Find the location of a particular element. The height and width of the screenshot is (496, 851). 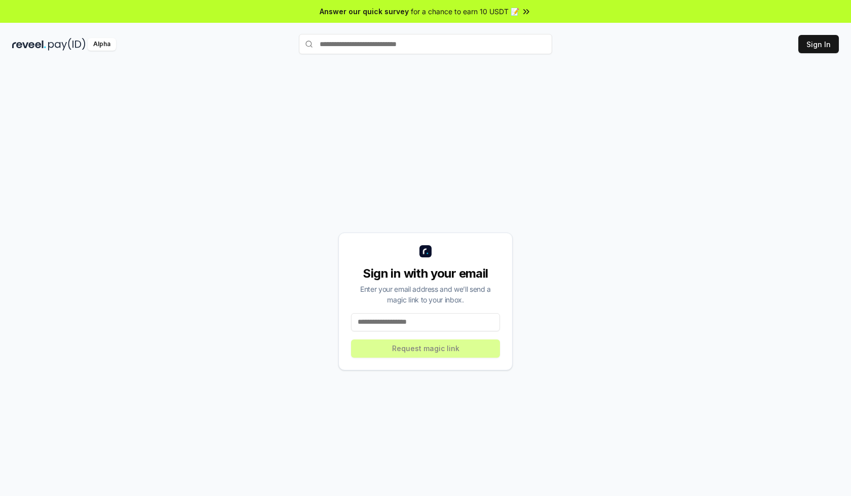

span: Answer our quick survey is located at coordinates (364, 11).